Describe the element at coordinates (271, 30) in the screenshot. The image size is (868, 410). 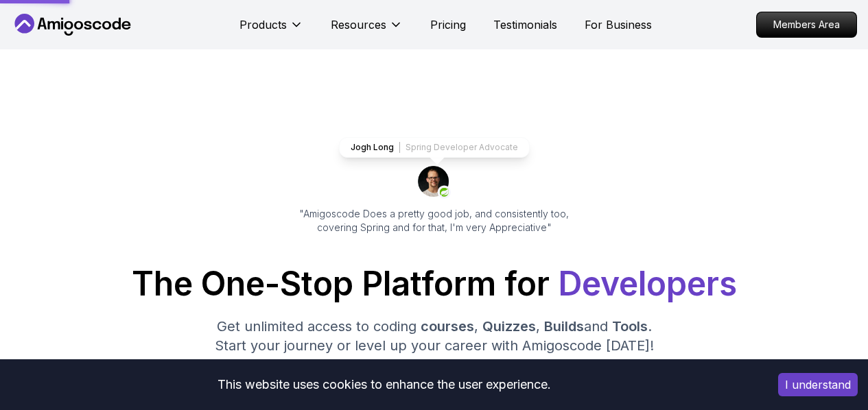
I see `button: Products` at that location.